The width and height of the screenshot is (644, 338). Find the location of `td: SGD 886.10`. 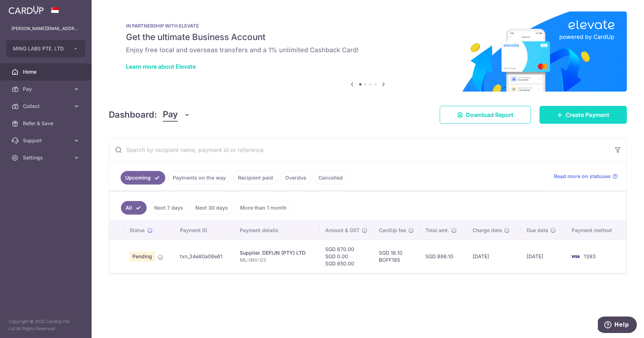

td: SGD 886.10 is located at coordinates (443, 256).